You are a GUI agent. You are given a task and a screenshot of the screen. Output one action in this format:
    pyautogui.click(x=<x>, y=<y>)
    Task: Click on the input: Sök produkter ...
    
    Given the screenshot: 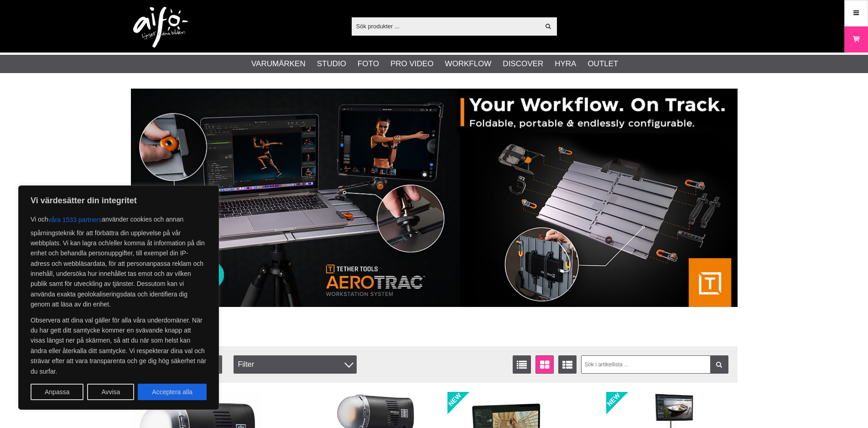 What is the action you would take?
    pyautogui.click(x=446, y=26)
    